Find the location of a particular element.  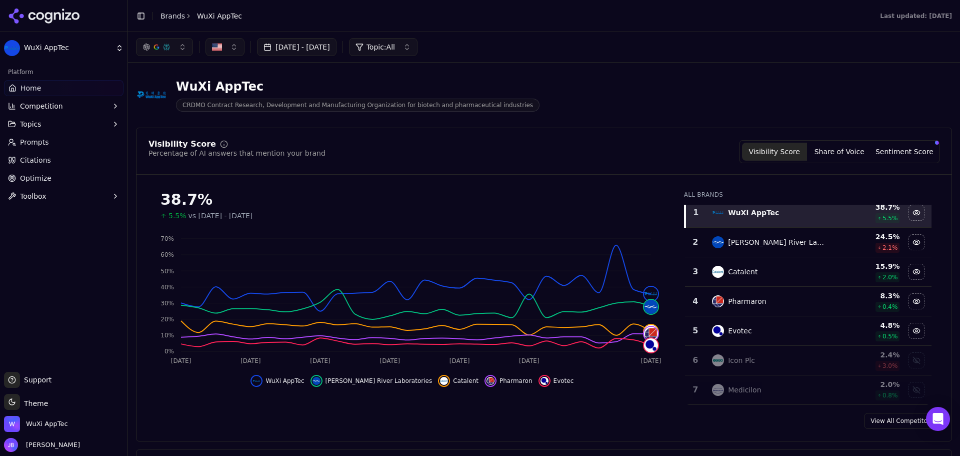

tr: 3catalentCatalent15.9%2.0%Hide catalent data is located at coordinates (808, 272).